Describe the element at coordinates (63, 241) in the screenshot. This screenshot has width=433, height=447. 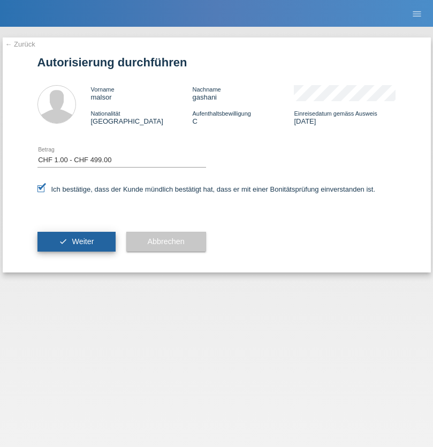
I see `i: check` at that location.